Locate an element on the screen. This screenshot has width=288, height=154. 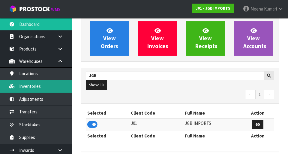
span: View Orders is located at coordinates (110, 38).